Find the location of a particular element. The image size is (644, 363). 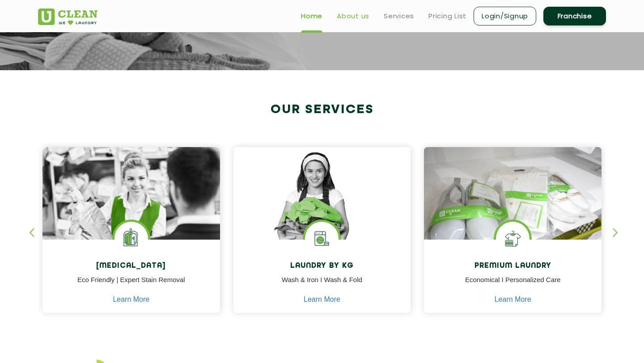

h4: Premium Laundry is located at coordinates (513, 266).